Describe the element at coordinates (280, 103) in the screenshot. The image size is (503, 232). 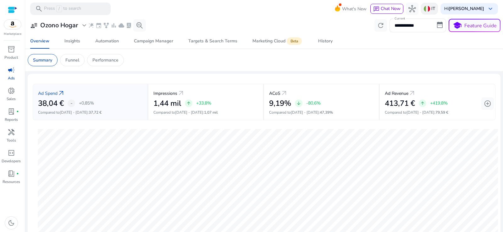
I see `h2: 9,19%` at that location.